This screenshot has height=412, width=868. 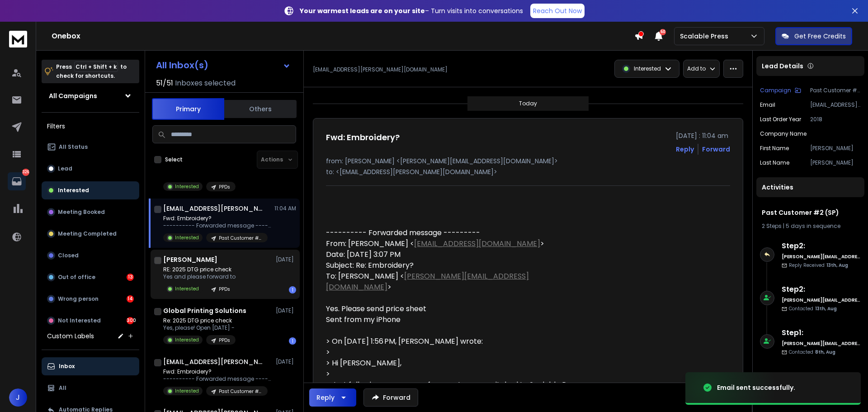 What do you see at coordinates (68, 256) in the screenshot?
I see `p: Closed` at bounding box center [68, 256].